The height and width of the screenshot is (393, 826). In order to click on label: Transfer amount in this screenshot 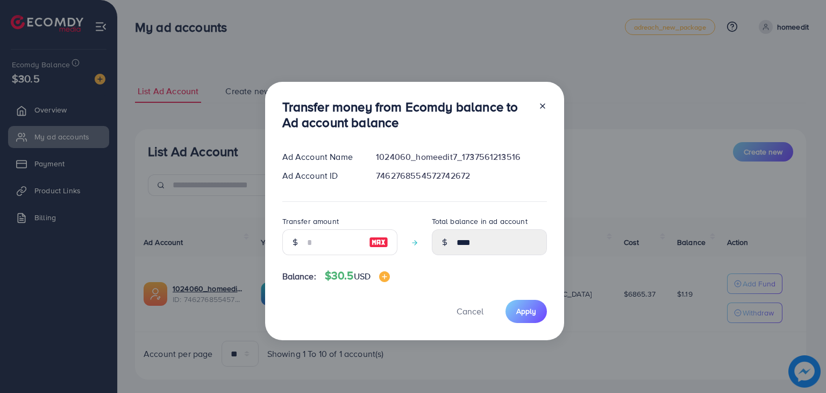, I will do `click(310, 221)`.